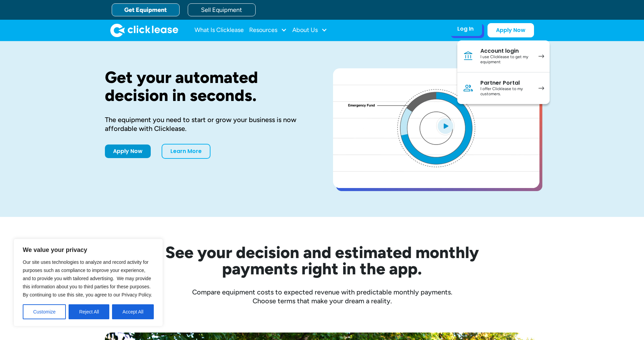  I want to click on button: Customize, so click(45, 311).